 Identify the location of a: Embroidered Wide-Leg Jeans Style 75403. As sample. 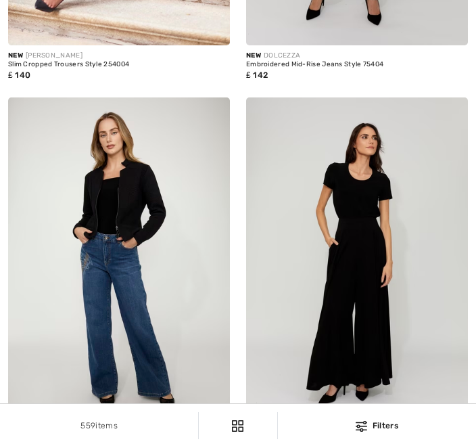
(119, 264).